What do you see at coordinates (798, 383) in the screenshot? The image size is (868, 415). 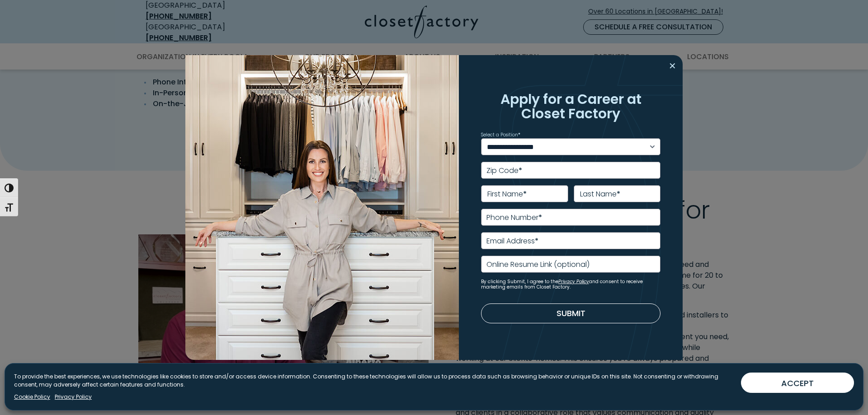 I see `button: ACCEPT` at bounding box center [798, 383].